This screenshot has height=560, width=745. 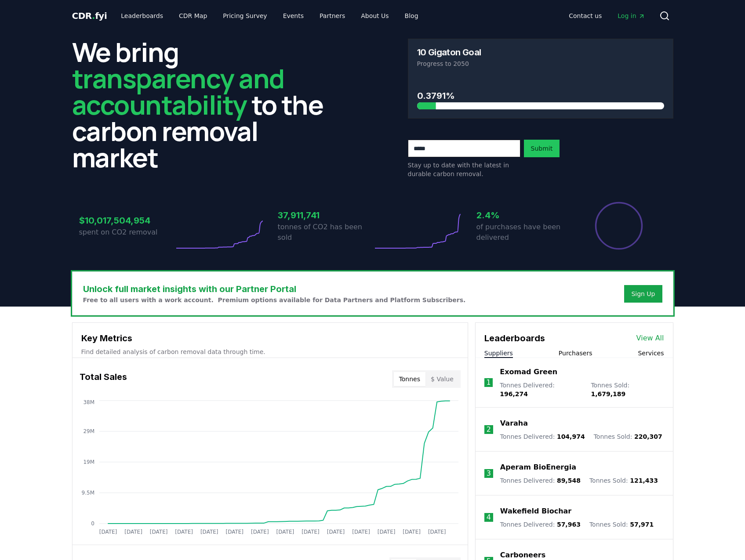 What do you see at coordinates (325, 232) in the screenshot?
I see `p: tonnes of CO2 has been sold` at bounding box center [325, 232].